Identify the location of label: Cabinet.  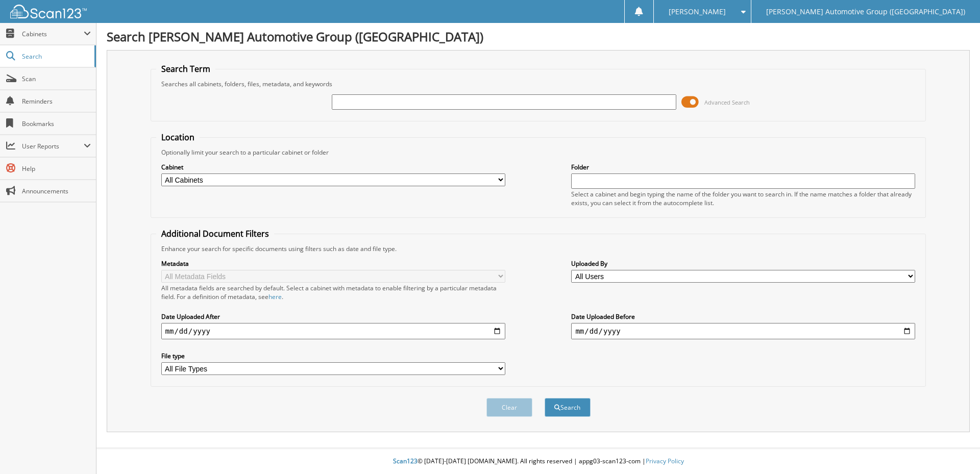
(333, 166).